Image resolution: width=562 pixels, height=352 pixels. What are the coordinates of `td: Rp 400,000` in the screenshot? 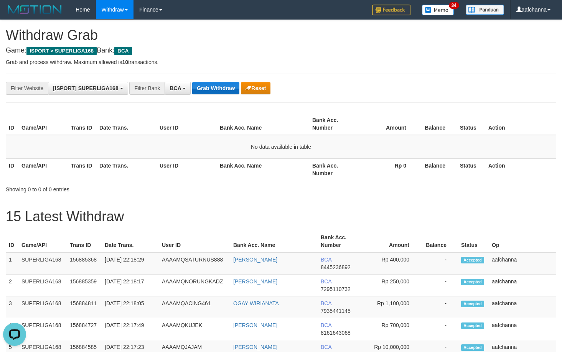 It's located at (393, 264).